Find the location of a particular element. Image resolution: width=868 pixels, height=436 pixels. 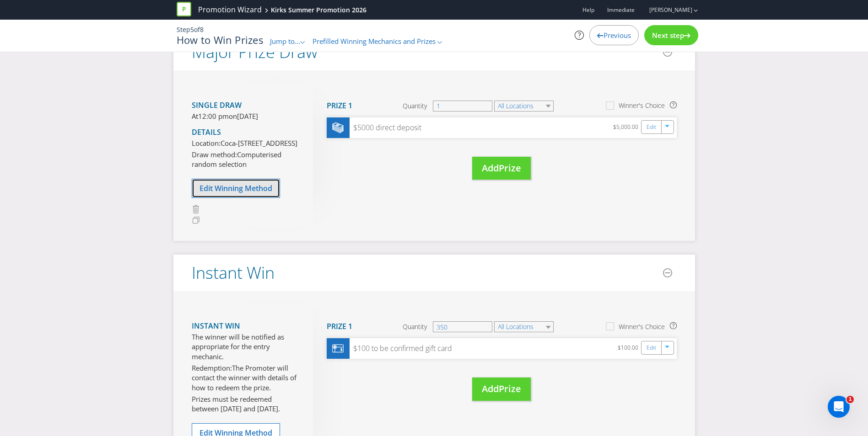

span: 8 is located at coordinates (201, 29).